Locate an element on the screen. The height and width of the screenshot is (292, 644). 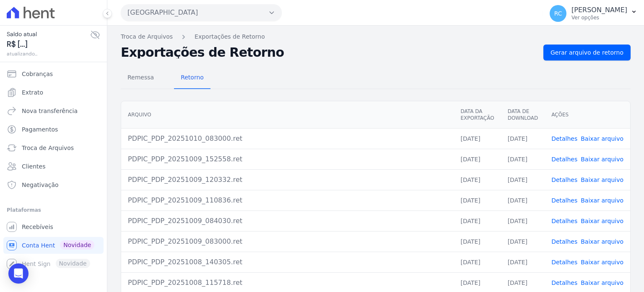
a: Remessa is located at coordinates (141, 78).